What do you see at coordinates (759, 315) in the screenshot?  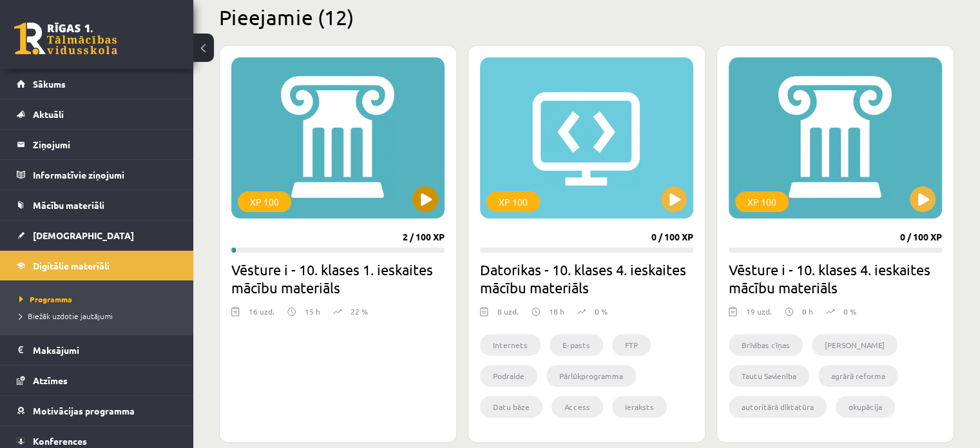 I see `div: 19 uzd.` at bounding box center [759, 315].